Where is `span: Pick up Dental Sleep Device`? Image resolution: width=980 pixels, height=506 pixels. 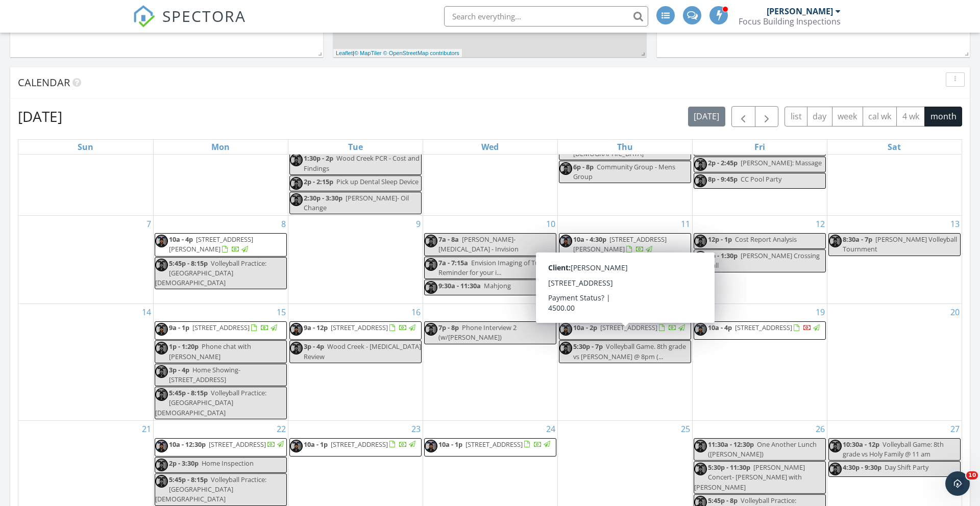
span: Pick up Dental Sleep Device is located at coordinates (377, 182).